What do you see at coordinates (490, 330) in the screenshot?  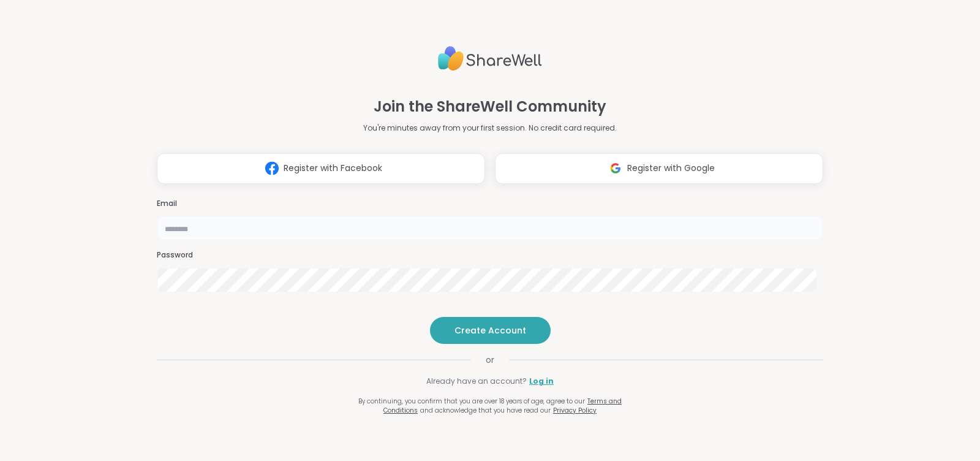 I see `button: Create Account` at bounding box center [490, 330].